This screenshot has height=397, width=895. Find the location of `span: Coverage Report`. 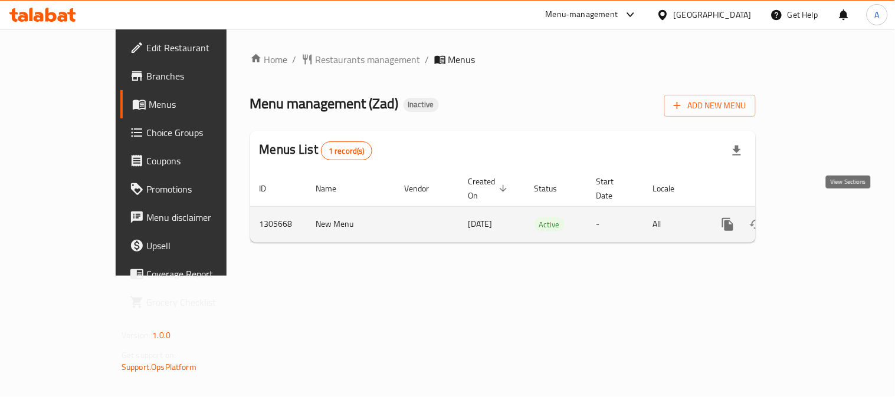

span: Coverage Report is located at coordinates (201, 274).